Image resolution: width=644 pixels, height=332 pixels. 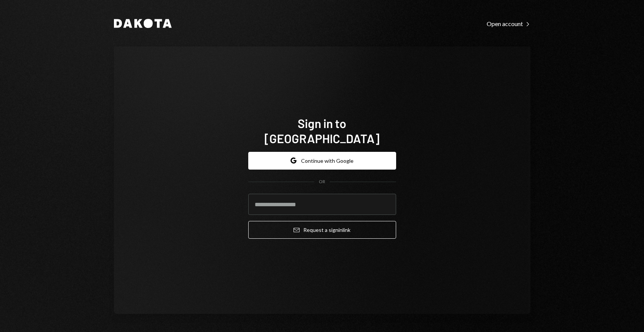 I want to click on div: Open account, so click(x=509, y=24).